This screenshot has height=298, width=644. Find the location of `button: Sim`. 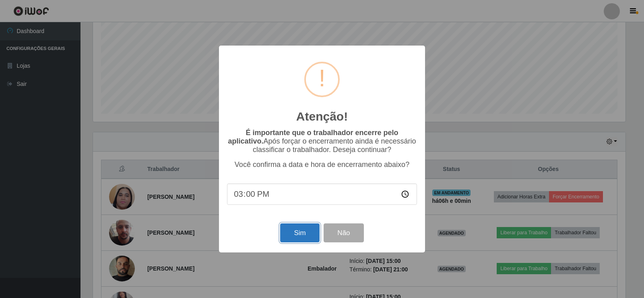

button: Sim is located at coordinates (300, 233).